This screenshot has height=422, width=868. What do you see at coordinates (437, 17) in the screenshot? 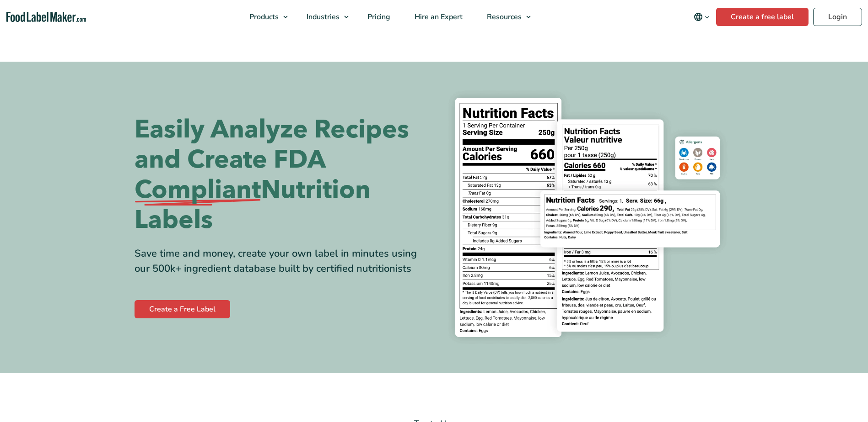
I see `span: Hire an Expert` at bounding box center [437, 17].